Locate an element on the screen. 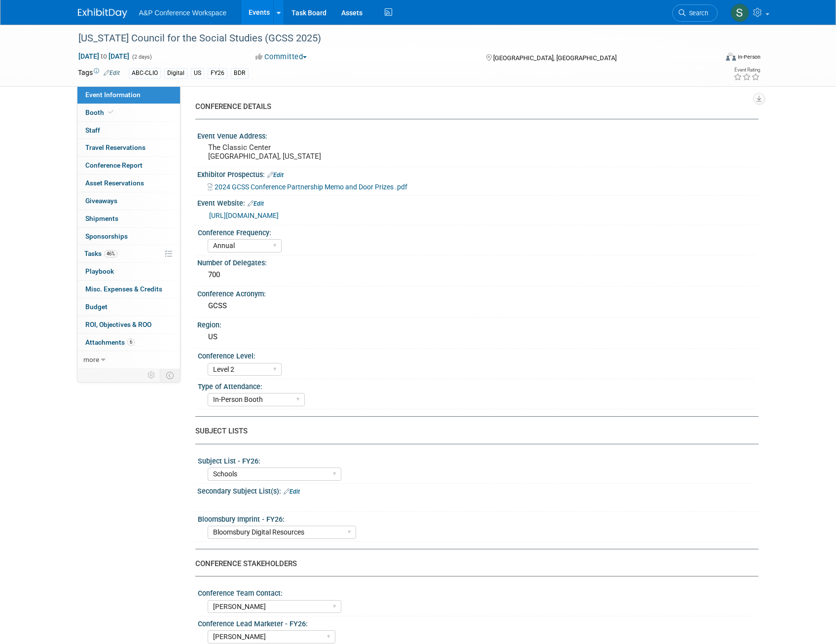 Image resolution: width=836 pixels, height=644 pixels. div: Event Venue Address: is located at coordinates (478, 135).